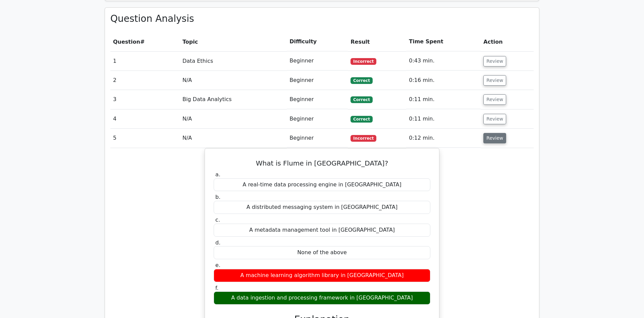  Describe the element at coordinates (218, 220) in the screenshot. I see `span: c.` at that location.